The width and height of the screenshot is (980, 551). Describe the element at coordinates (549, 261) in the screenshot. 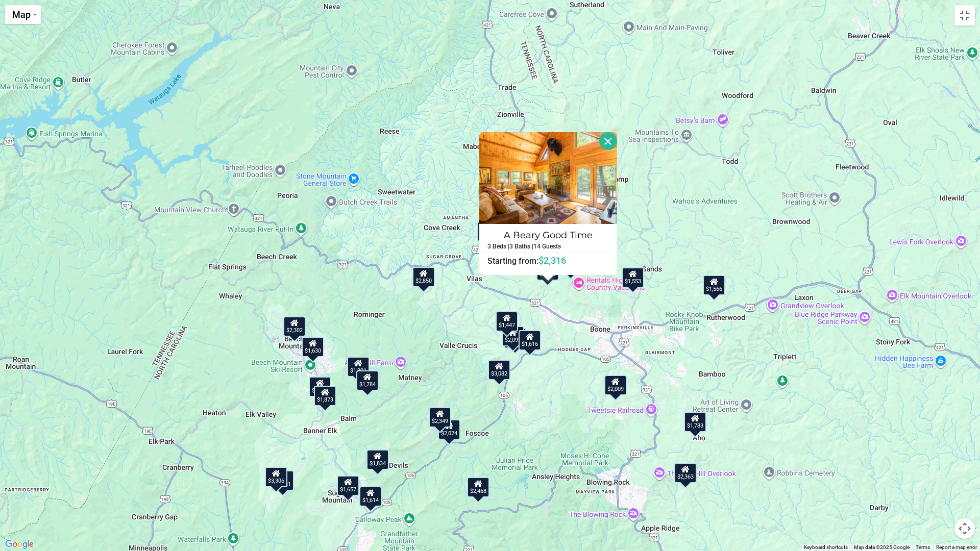

I see `h6: Starting from:` at that location.